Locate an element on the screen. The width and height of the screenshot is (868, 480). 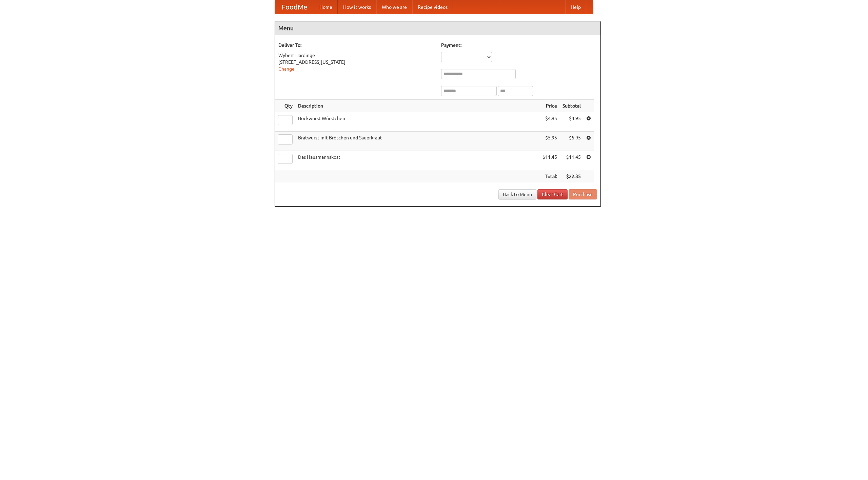
a: Clear Cart is located at coordinates (553, 194).